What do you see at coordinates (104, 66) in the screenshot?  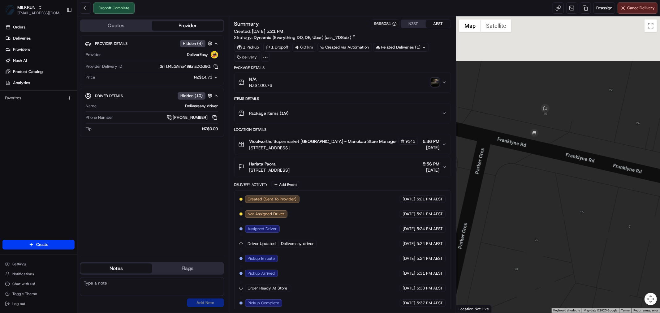 I see `span: Provider Delivery ID` at bounding box center [104, 66].